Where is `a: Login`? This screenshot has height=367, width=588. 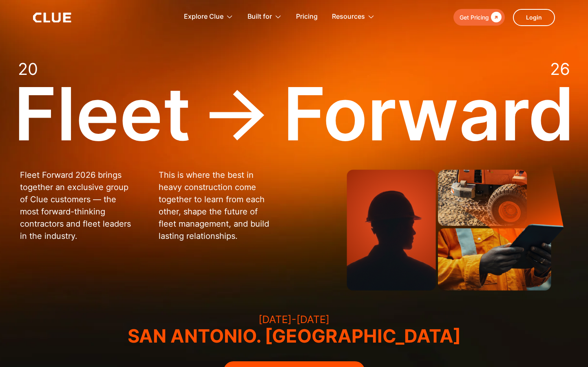
a: Login is located at coordinates (534, 18).